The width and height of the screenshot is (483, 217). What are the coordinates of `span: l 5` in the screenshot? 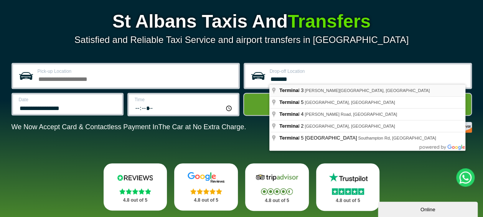 It's located at (292, 102).